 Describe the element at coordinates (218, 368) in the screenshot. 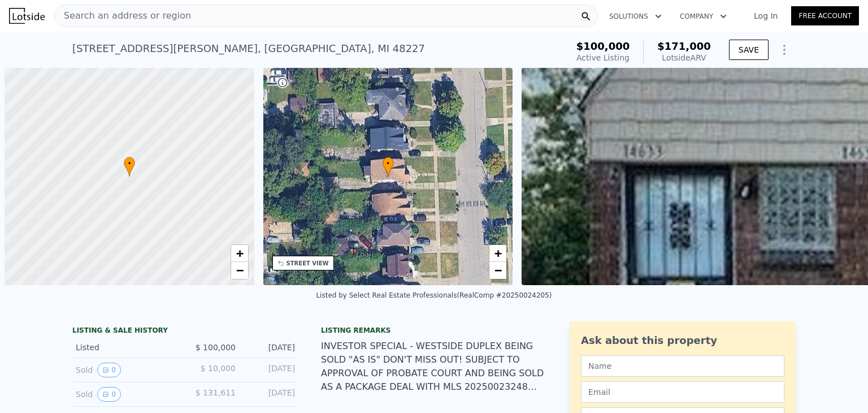

I see `span: $ 10,000` at that location.